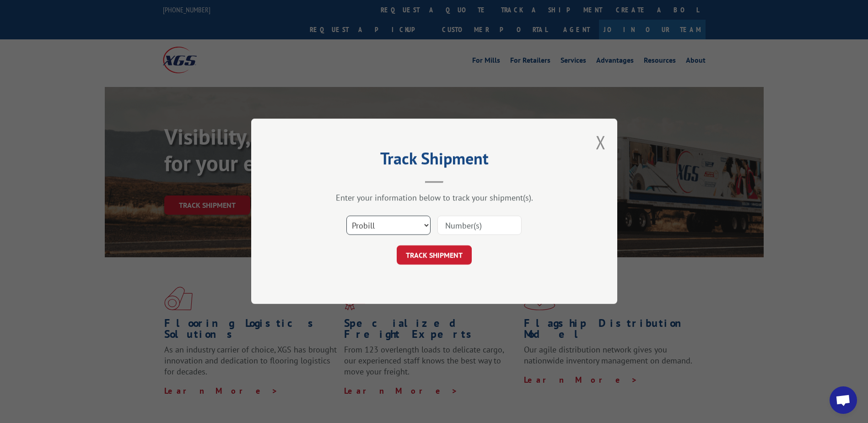 This screenshot has width=868, height=423. Describe the element at coordinates (434, 255) in the screenshot. I see `button: TRACK SHIPMENT` at that location.